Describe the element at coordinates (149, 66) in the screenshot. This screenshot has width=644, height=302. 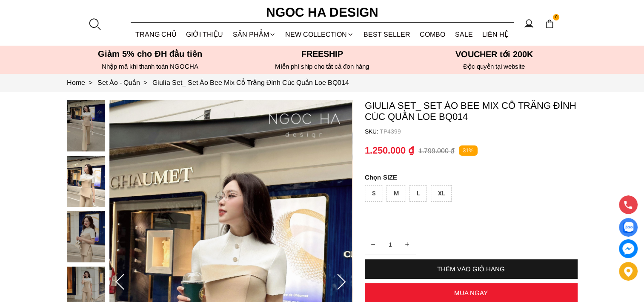
I see `font: Nhập mã khi thanh toán NGOCHA` at that location.